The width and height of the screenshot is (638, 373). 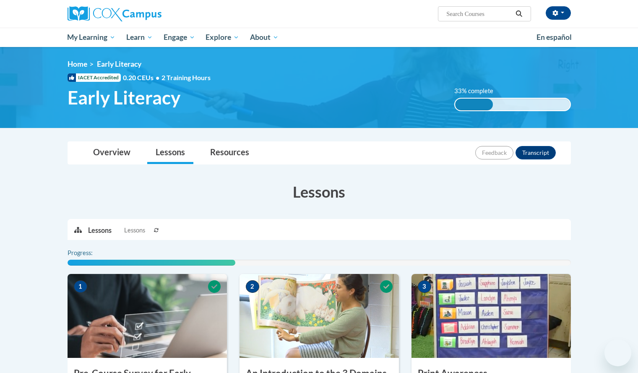 I want to click on a: Engage, so click(x=179, y=37).